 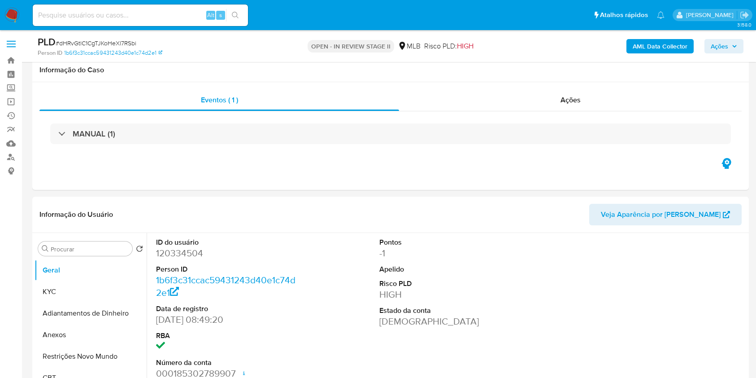 I want to click on b: Person ID, so click(x=50, y=53).